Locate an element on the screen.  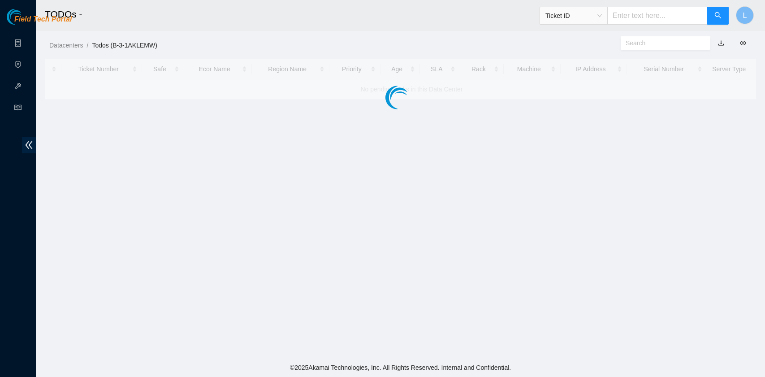
img: Akamai Technologies is located at coordinates (26, 17).